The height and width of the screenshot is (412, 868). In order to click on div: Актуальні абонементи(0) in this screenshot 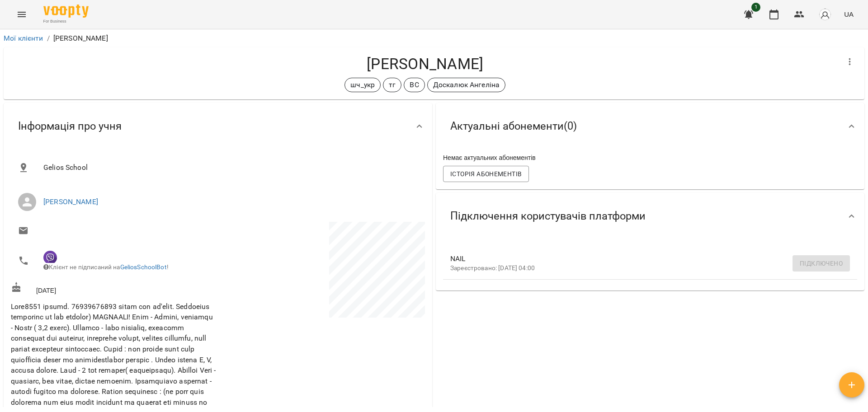, I will do `click(650, 126)`.